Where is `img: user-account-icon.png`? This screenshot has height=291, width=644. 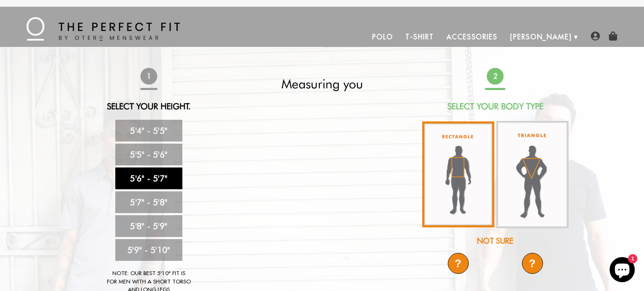 img: user-account-icon.png is located at coordinates (595, 36).